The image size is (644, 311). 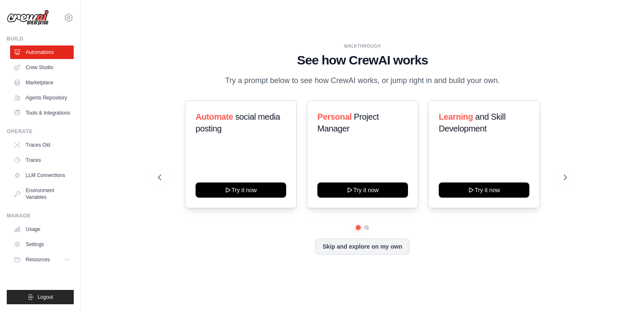 What do you see at coordinates (42, 260) in the screenshot?
I see `button: Resources` at bounding box center [42, 260].